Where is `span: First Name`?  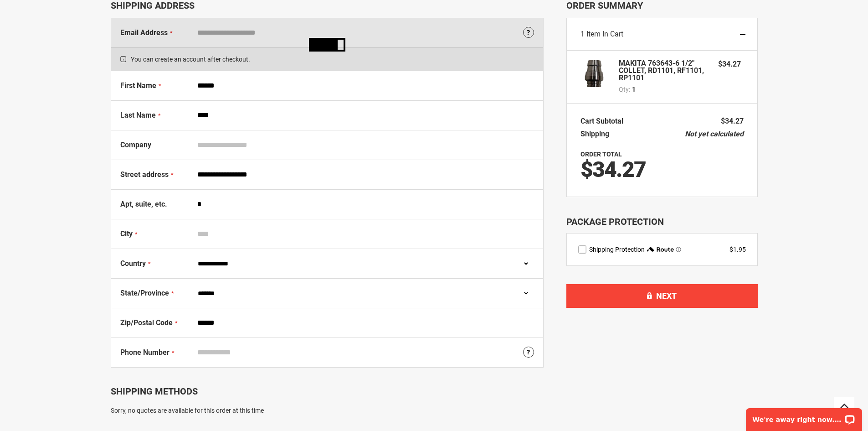 span: First Name is located at coordinates (138, 86).